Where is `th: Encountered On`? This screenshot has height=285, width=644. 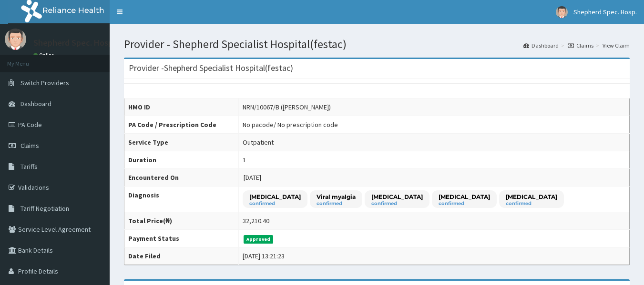 th: Encountered On is located at coordinates (182, 178).